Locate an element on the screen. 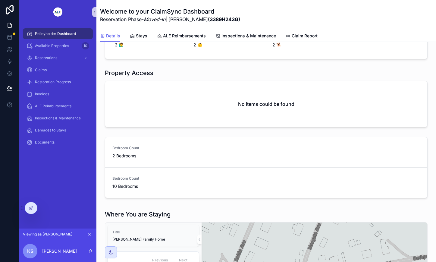 The image size is (436, 262). em: Moved-In is located at coordinates (155, 19).